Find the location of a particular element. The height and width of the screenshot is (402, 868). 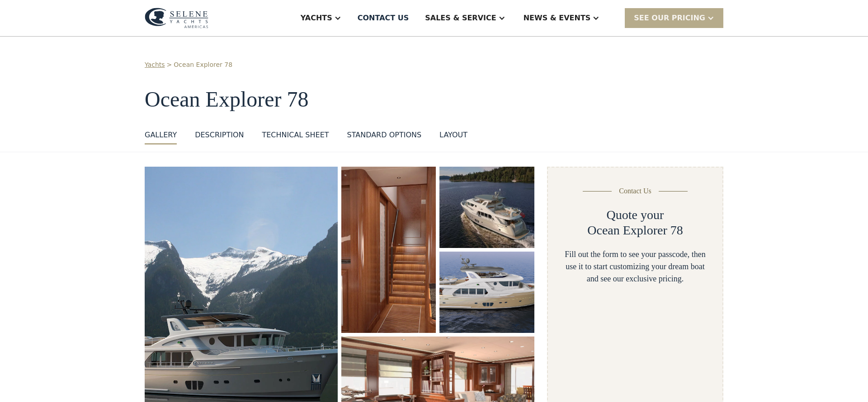

img: logo is located at coordinates (177, 18).